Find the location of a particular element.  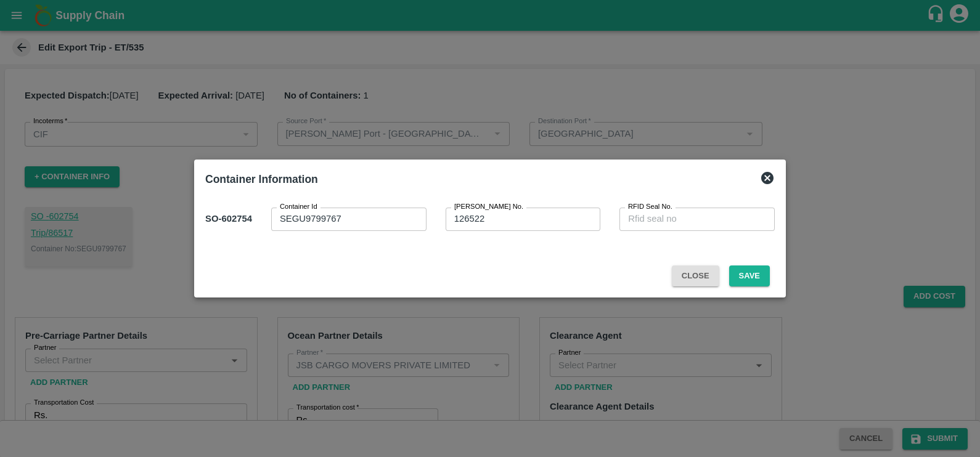

b: SO- 602754 is located at coordinates (228, 219).